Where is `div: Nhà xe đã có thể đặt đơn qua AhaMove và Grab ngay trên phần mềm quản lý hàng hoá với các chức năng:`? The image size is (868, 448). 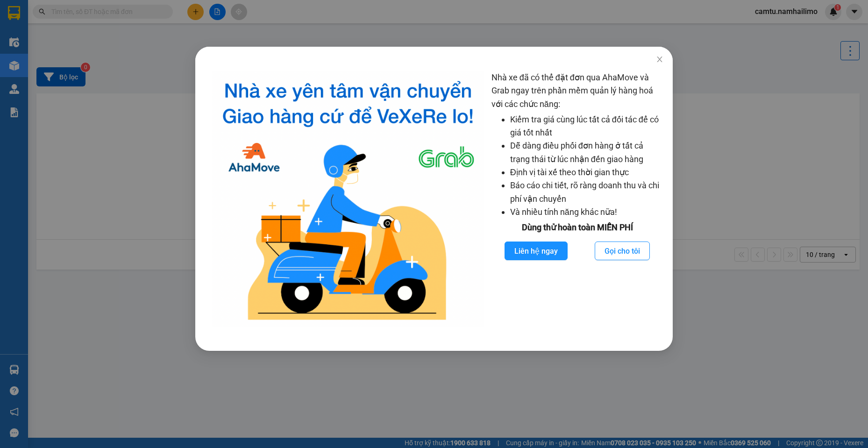 div: Nhà xe đã có thể đặt đơn qua AhaMove và Grab ngay trên phần mềm quản lý hàng hoá với các chức năng: is located at coordinates (577, 199).